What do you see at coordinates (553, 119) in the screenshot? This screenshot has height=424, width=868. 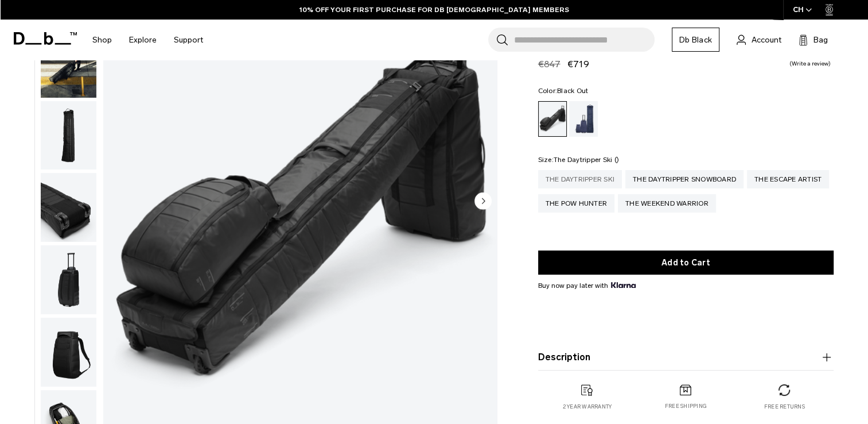 I see `a: Black Out` at bounding box center [553, 119].